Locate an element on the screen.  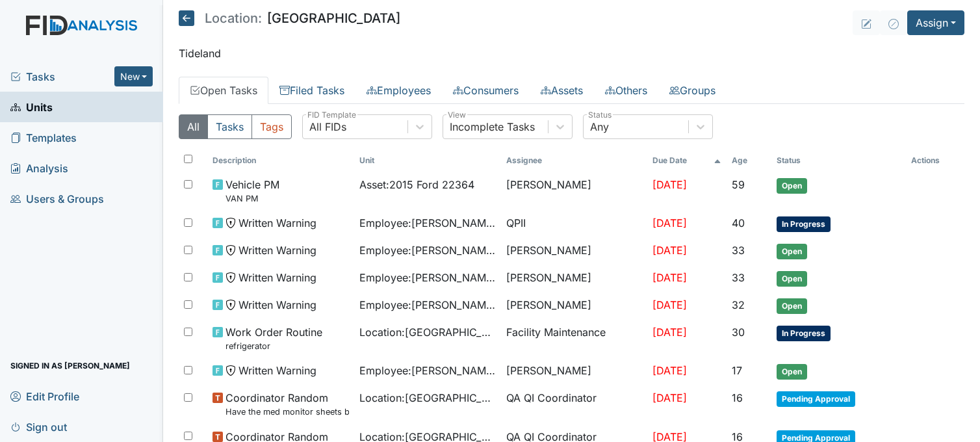
p: Tideland is located at coordinates (571, 53).